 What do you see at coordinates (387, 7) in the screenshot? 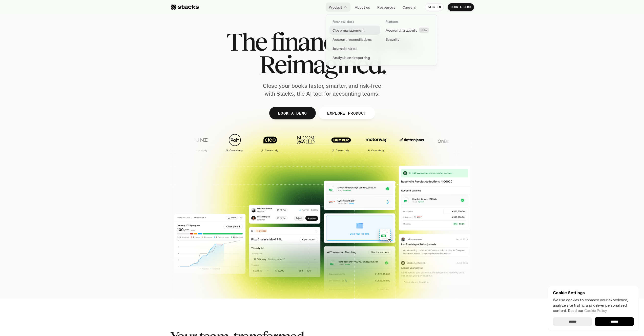
I see `a: Resources` at bounding box center [387, 7].